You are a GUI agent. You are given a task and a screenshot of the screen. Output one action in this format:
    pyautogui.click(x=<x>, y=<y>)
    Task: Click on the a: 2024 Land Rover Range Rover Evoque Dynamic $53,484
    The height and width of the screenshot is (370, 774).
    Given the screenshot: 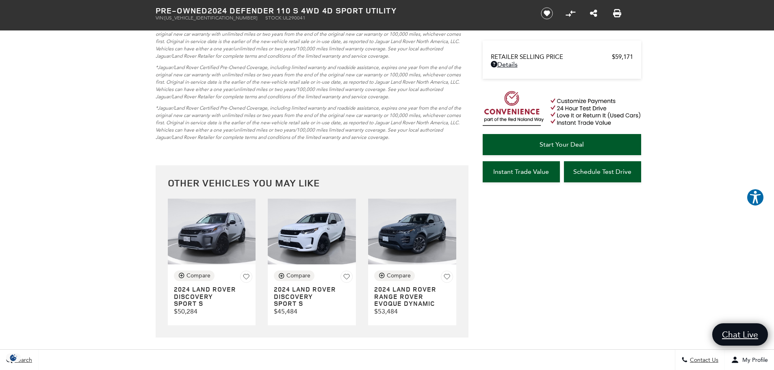 What is the action you would take?
    pyautogui.click(x=414, y=301)
    